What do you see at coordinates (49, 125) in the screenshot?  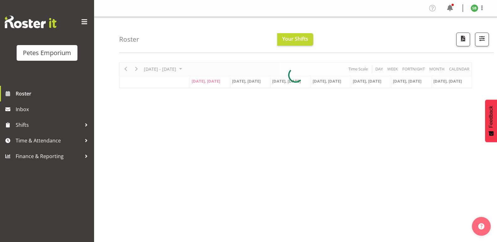 I see `span: Shifts` at bounding box center [49, 125].